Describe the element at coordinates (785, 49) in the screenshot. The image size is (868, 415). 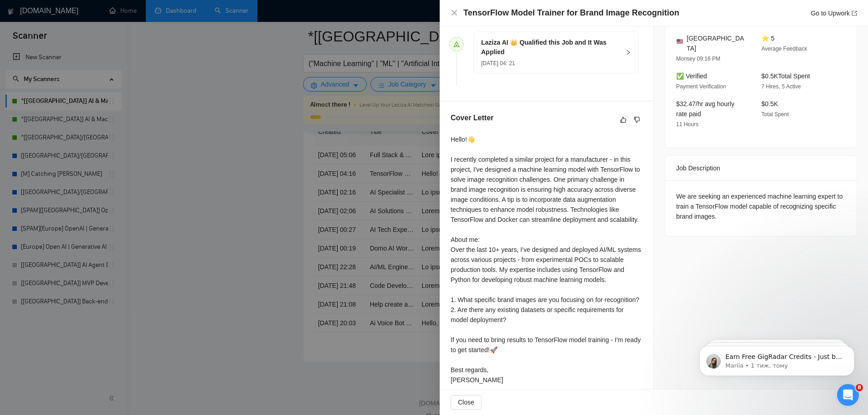
I see `span: Average Feedback` at that location.